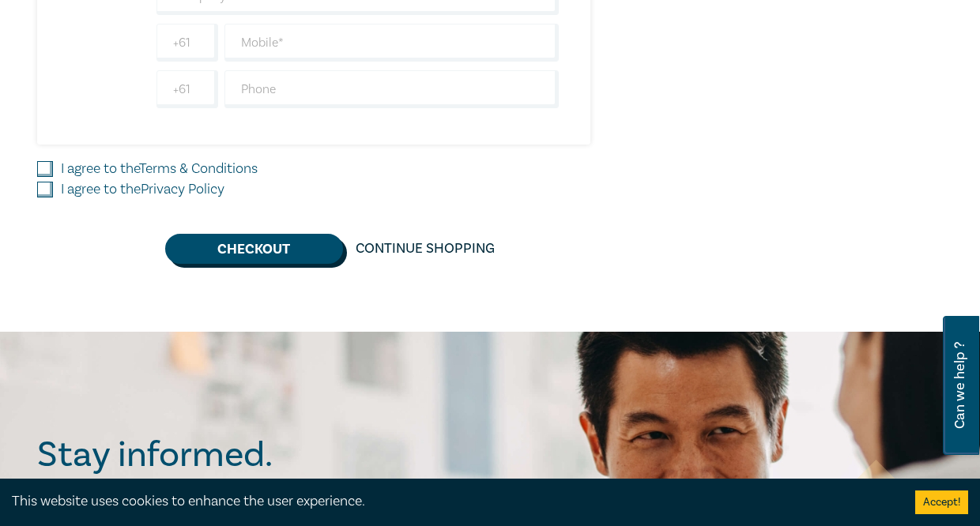 The image size is (980, 526). What do you see at coordinates (183, 189) in the screenshot?
I see `a: Privacy Policy` at bounding box center [183, 189].